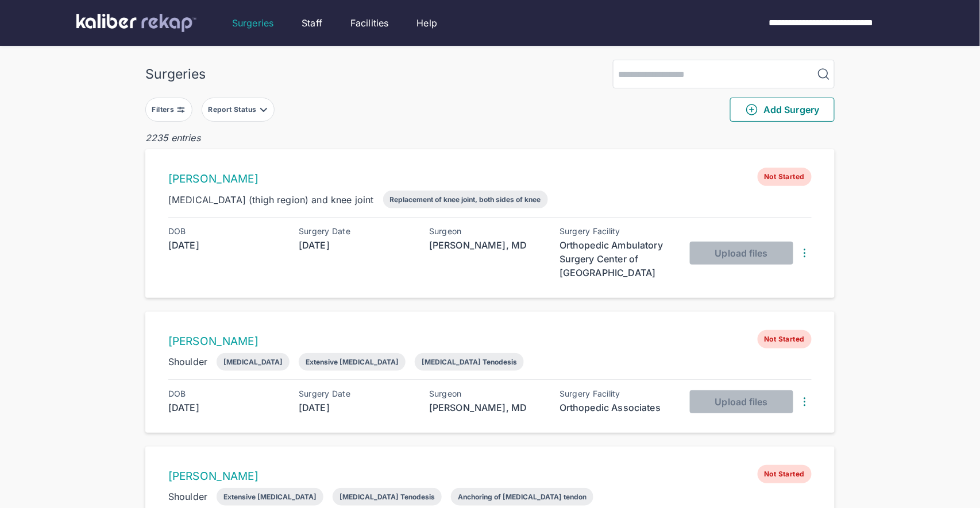 The image size is (980, 508). Describe the element at coordinates (164, 110) in the screenshot. I see `div: Filters` at that location.